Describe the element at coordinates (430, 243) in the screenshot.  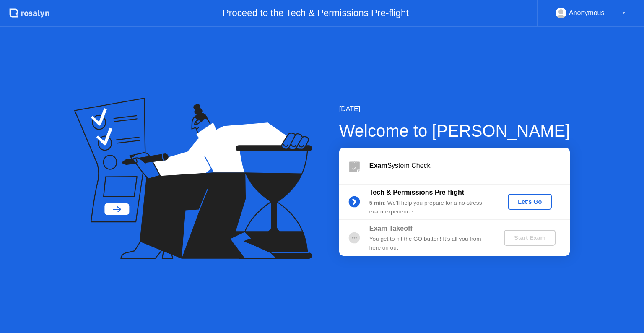
I see `div: You get to hit the GO button! It’s all you from here on out` at that location.